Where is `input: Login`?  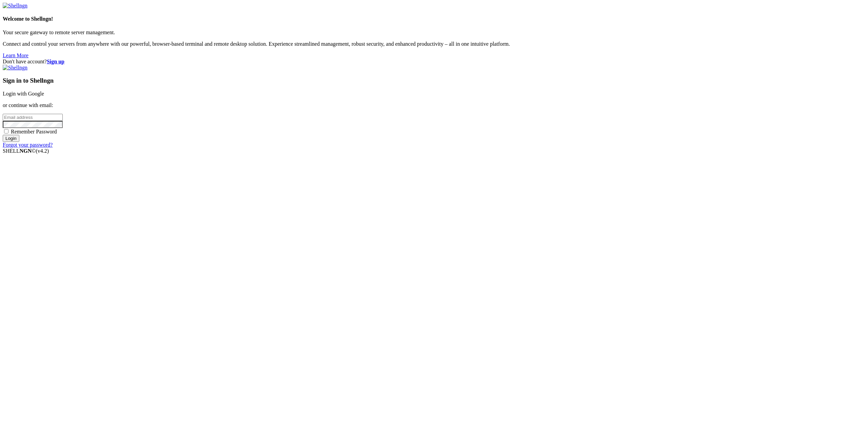
input: Login is located at coordinates (11, 138).